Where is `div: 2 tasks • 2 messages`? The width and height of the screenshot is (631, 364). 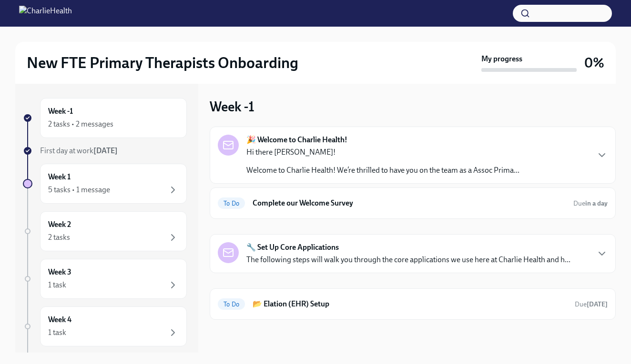
div: 2 tasks • 2 messages is located at coordinates (80, 124).